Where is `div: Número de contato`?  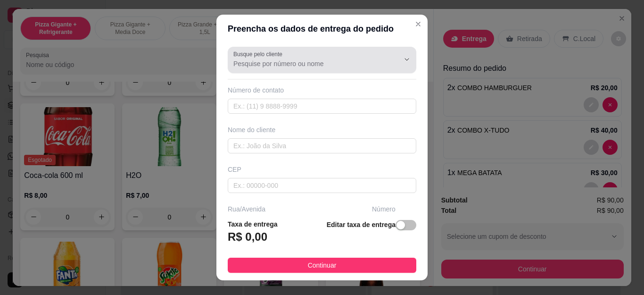 div: Número de contato is located at coordinates (322, 91).